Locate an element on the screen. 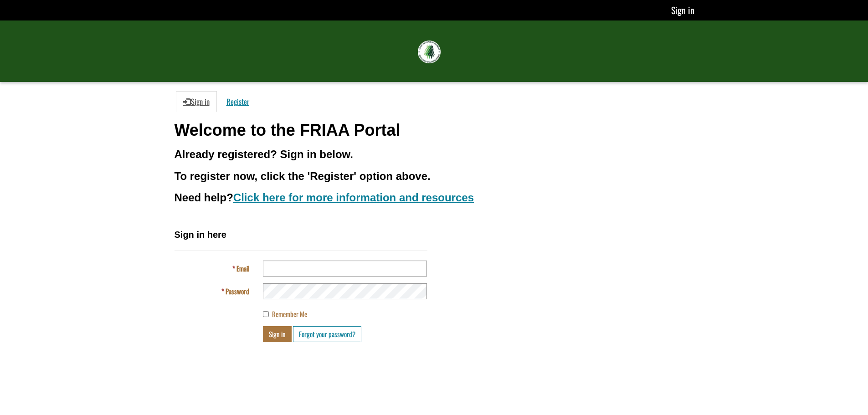 The width and height of the screenshot is (868, 415). a: Click here for more information and resources is located at coordinates (354, 197).